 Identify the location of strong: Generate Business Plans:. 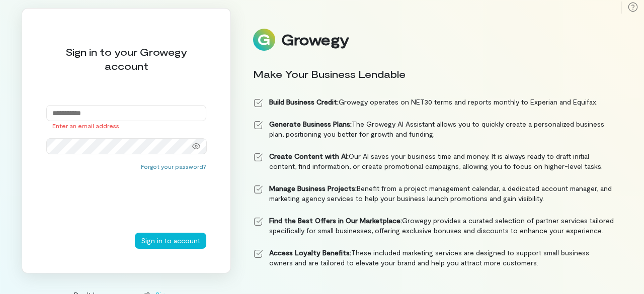
(311, 124).